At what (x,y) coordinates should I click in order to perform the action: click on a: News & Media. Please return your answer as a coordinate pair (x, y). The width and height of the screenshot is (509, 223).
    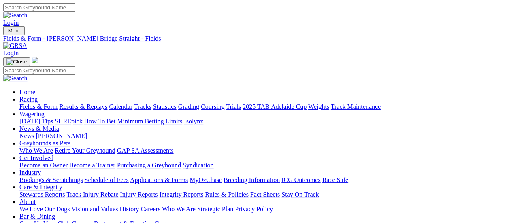
    Looking at the image, I should click on (39, 128).